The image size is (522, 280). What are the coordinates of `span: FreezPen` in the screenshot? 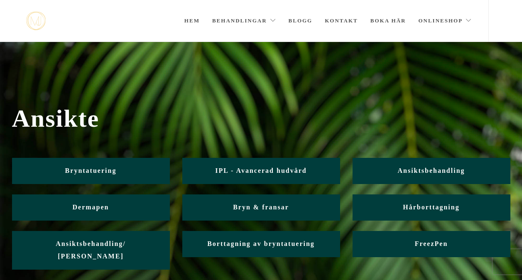 It's located at (432, 243).